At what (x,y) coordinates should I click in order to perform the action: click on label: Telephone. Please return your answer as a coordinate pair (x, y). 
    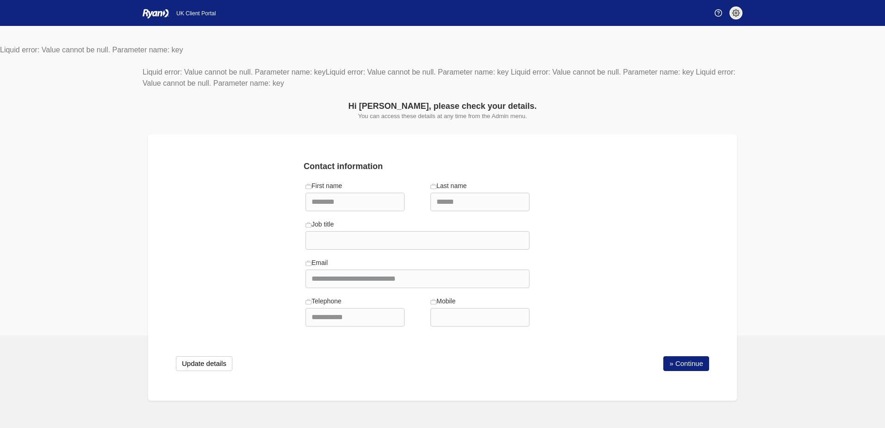
    Looking at the image, I should click on (324, 301).